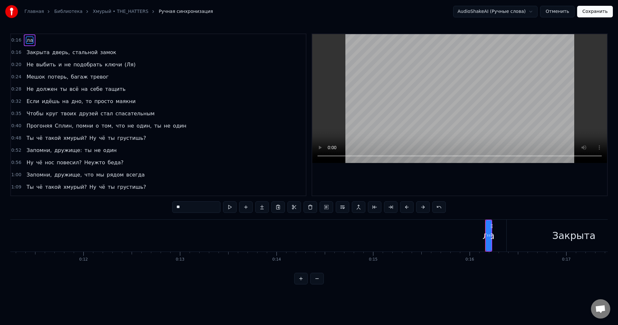 Image resolution: width=618 pixels, height=325 pixels. What do you see at coordinates (16, 65) in the screenshot?
I see `span: 0:20` at bounding box center [16, 65].